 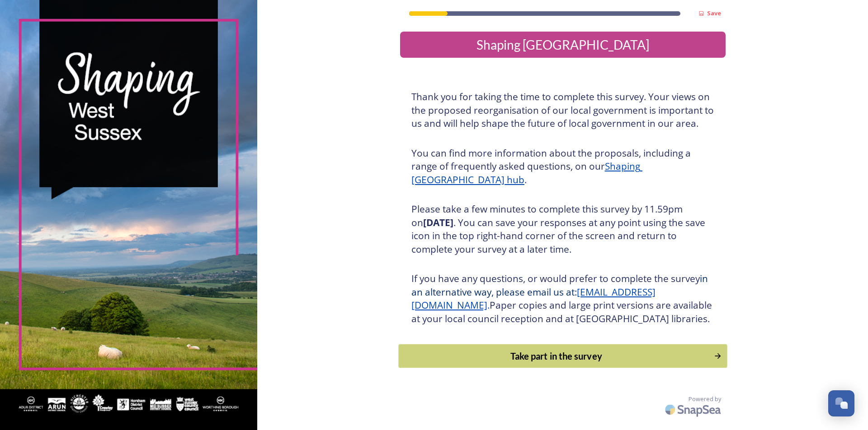 I want to click on h3: Please take a few minutes to complete this survey by 11.59pm on . You can save your responses at ..., so click(x=562, y=229).